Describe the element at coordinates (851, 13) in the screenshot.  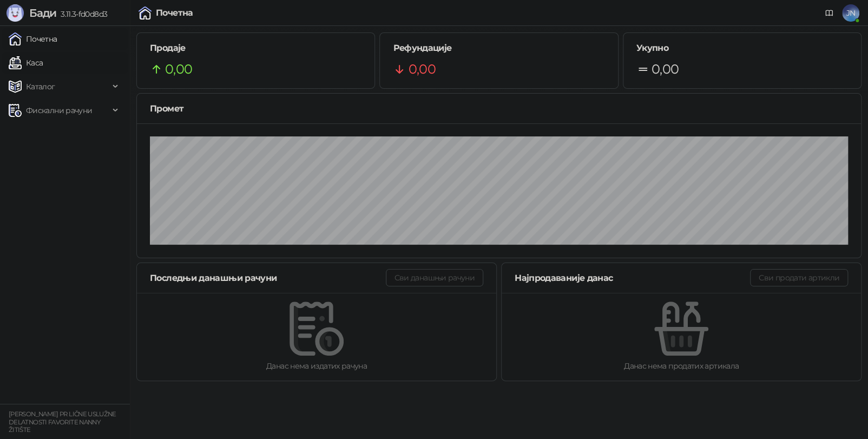
I see `span: JN` at that location.